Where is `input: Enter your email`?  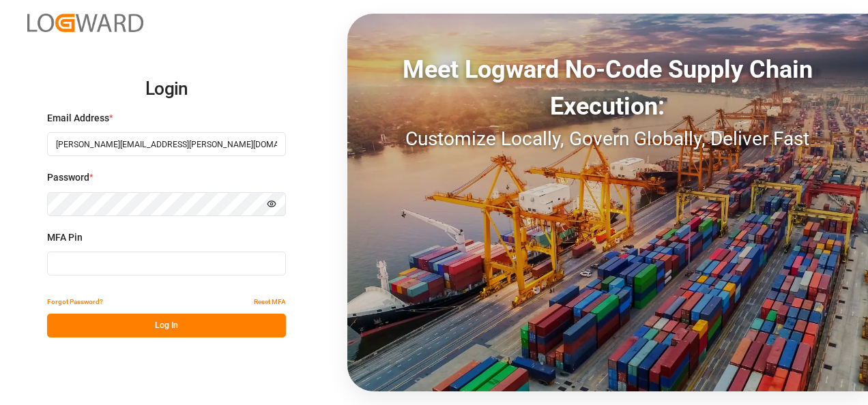
input: Enter your email is located at coordinates (167, 144).